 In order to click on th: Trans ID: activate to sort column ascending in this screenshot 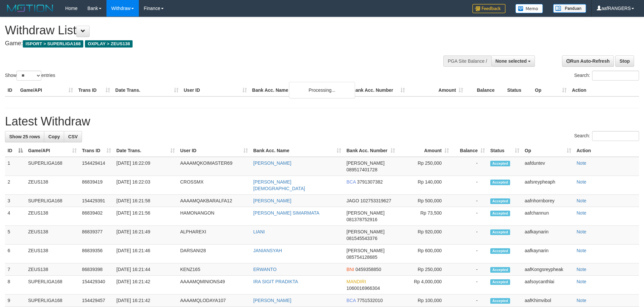, I will do `click(96, 151)`.